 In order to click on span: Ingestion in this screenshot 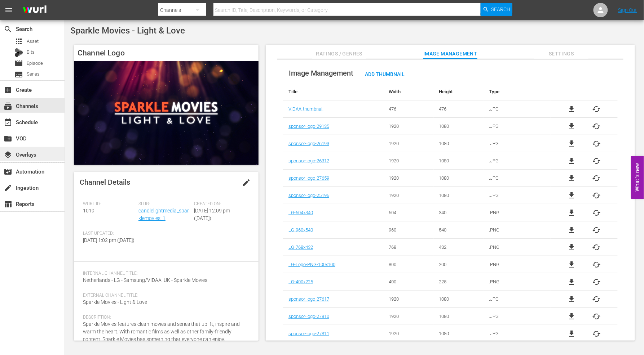, I will do `click(8, 188)`.